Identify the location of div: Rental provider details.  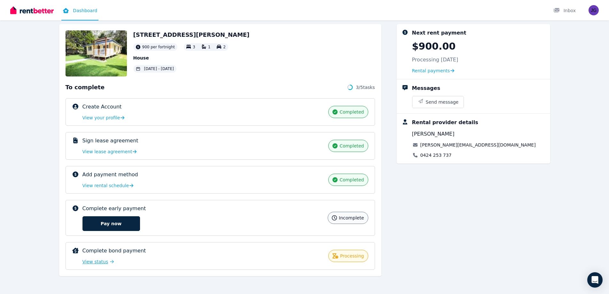
(445, 122).